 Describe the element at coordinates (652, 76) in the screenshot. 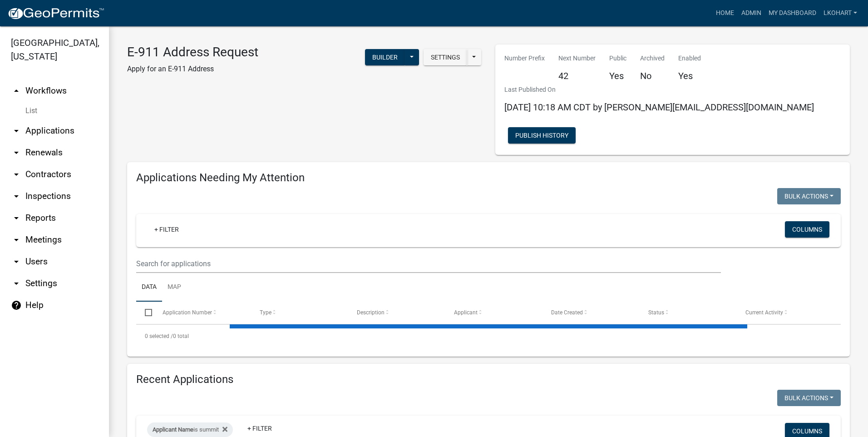

I see `h5: No` at that location.